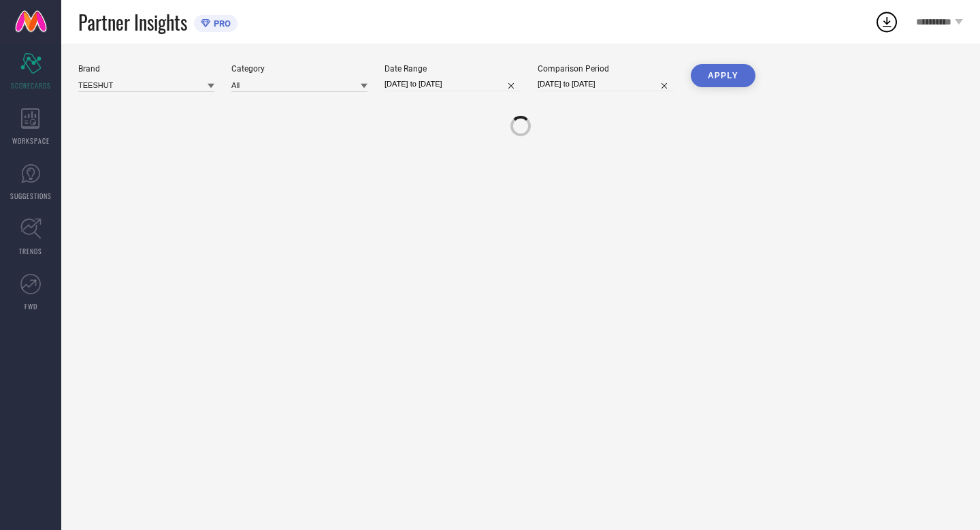  Describe the element at coordinates (31, 195) in the screenshot. I see `span: SUGGESTIONS` at that location.